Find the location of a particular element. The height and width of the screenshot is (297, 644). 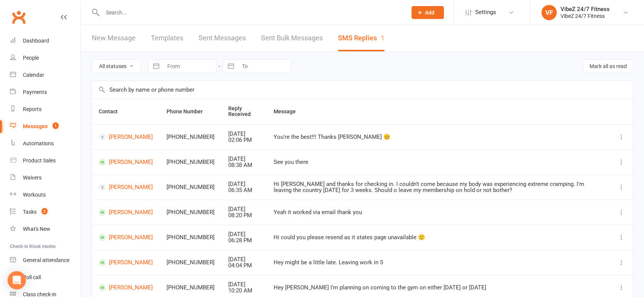

div: General attendance is located at coordinates (46, 260).